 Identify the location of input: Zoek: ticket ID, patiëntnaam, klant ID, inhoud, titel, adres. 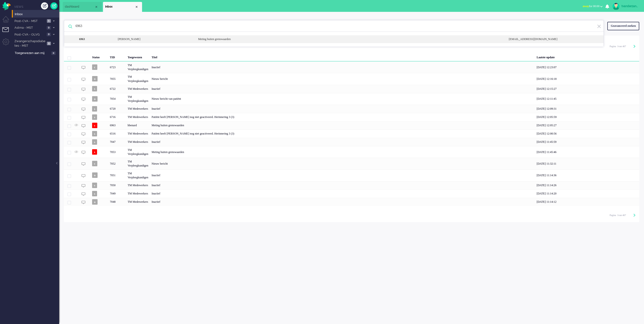
(334, 26).